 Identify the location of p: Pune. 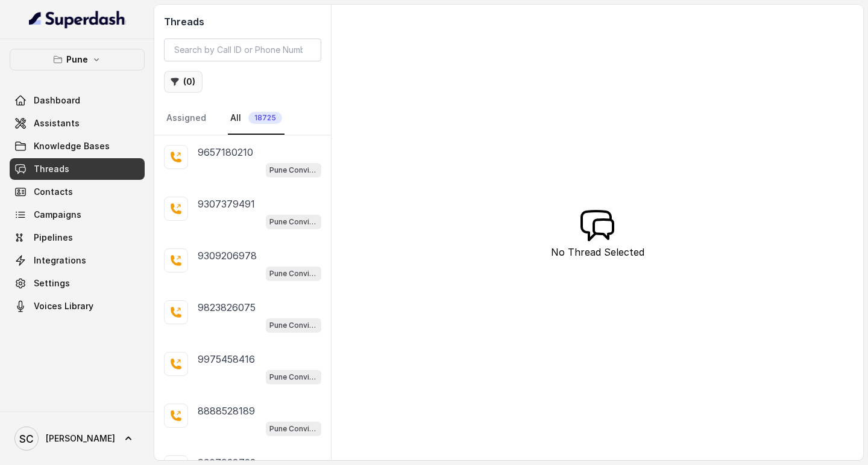
(77, 60).